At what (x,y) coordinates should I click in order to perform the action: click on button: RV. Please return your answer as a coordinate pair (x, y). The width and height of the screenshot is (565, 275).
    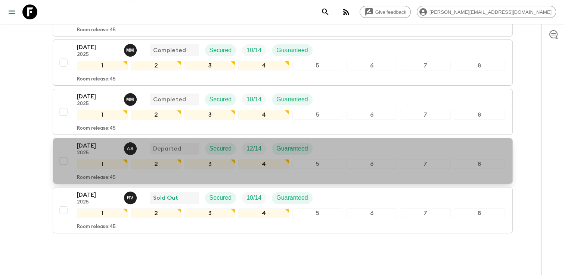
    Looking at the image, I should click on (131, 198).